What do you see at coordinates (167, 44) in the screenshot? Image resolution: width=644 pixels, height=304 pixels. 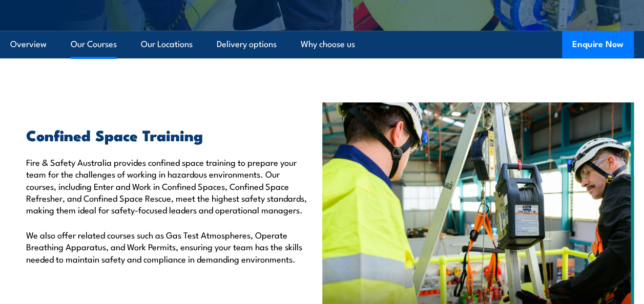 I see `a: Our Locations` at bounding box center [167, 44].